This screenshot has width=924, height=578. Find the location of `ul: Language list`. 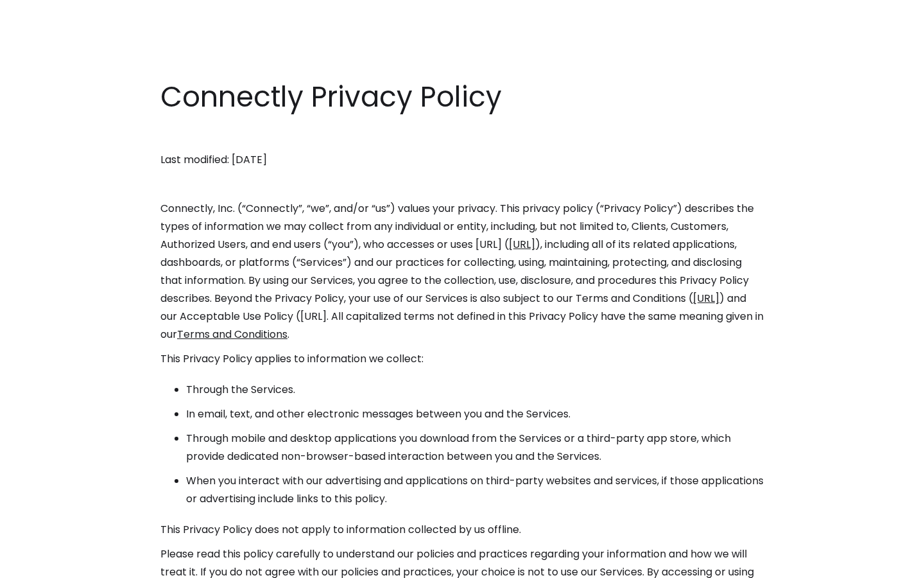

ul: Language list is located at coordinates (52, 564).